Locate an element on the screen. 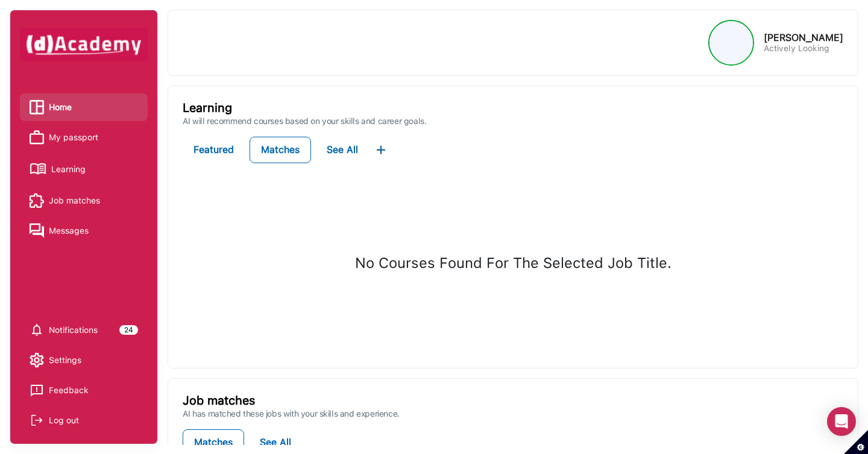 The width and height of the screenshot is (868, 454). a: Job matches iconJob matches is located at coordinates (84, 201).